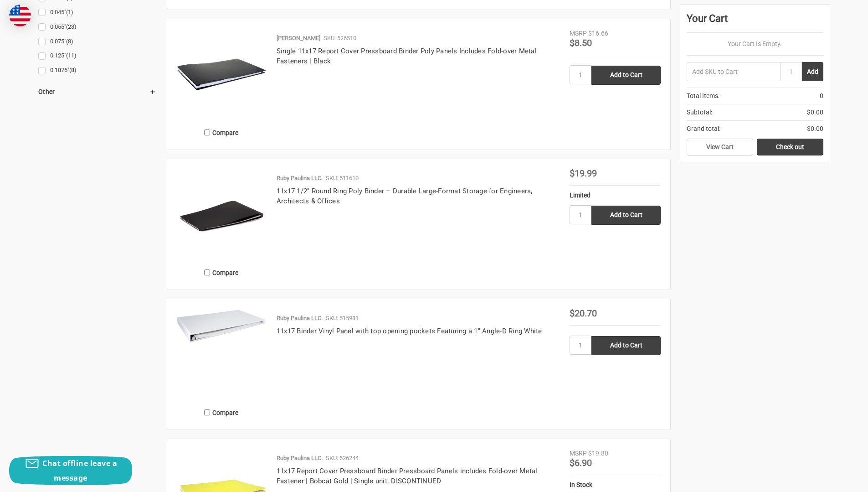 The height and width of the screenshot is (492, 868). I want to click on span: (23), so click(71, 26).